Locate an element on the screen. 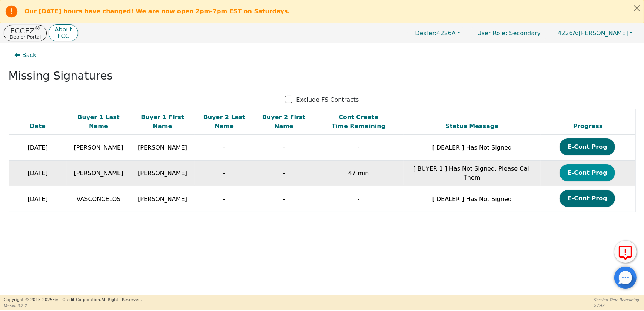  div: Status Message is located at coordinates (472, 126).